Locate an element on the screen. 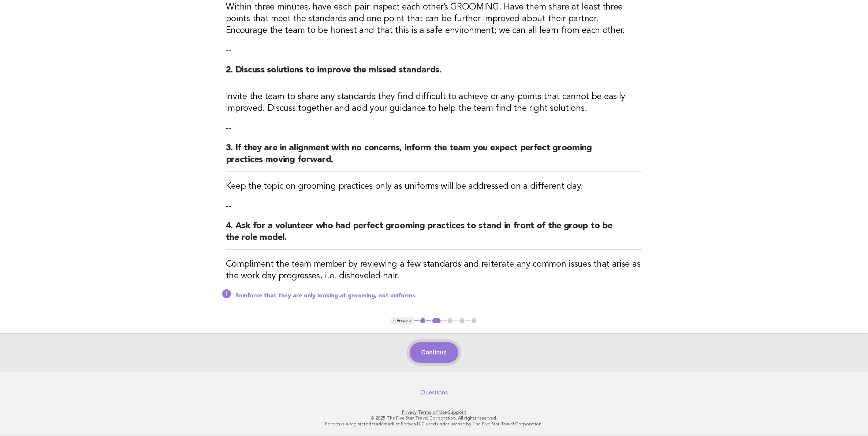  button: 1 is located at coordinates (422, 321).